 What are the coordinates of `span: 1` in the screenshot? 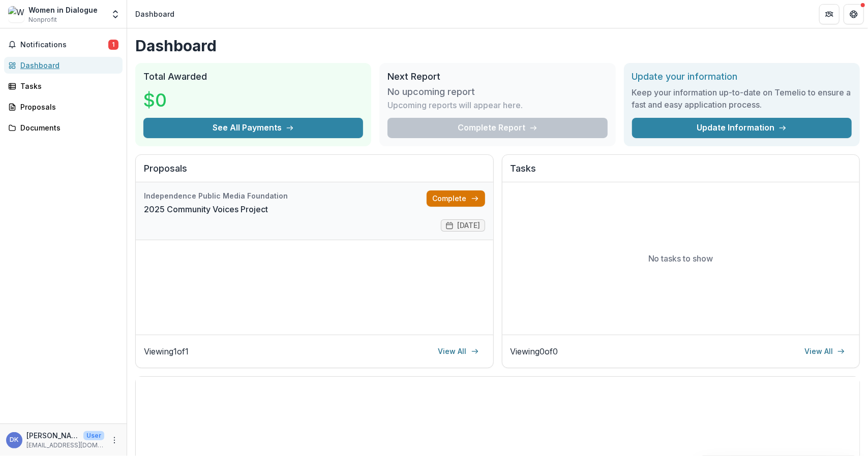 It's located at (114, 45).